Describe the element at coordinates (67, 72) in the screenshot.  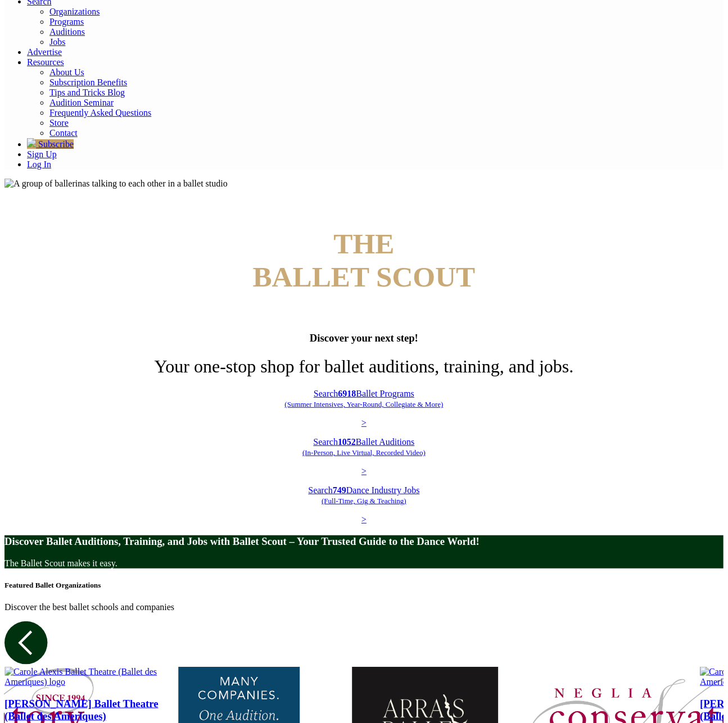
I see `a: About Us` at that location.